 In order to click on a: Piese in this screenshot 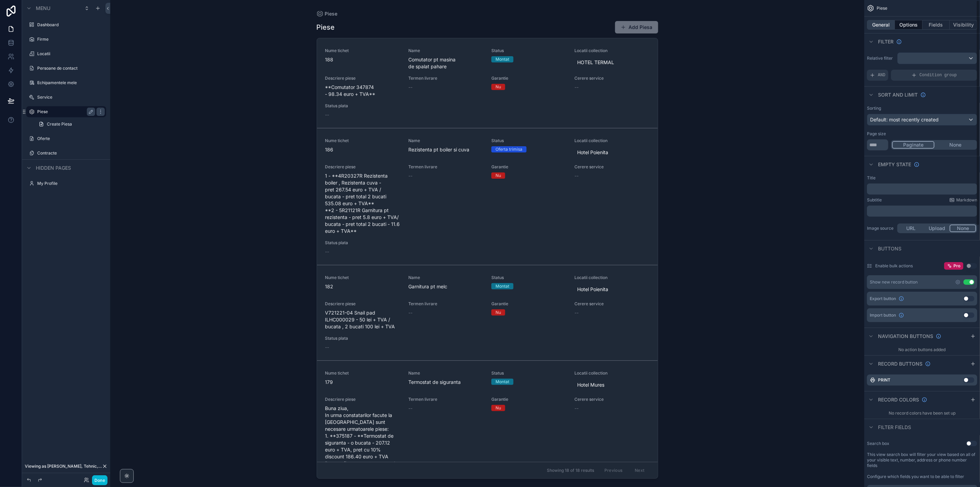, I will do `click(65, 112)`.